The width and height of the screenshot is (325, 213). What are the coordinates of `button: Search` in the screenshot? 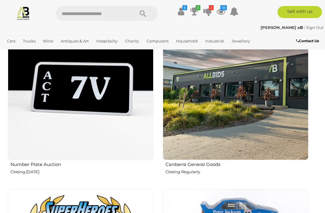 It's located at (143, 14).